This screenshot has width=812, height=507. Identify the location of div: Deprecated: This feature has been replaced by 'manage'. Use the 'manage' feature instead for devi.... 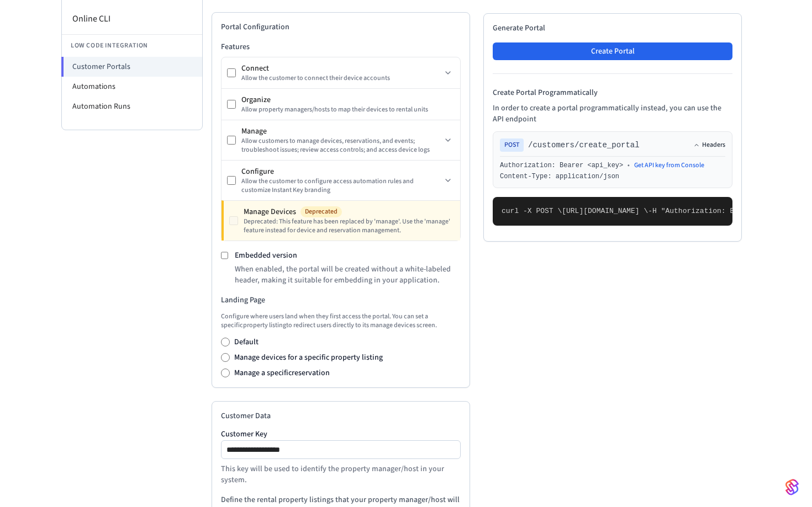
(349, 227).